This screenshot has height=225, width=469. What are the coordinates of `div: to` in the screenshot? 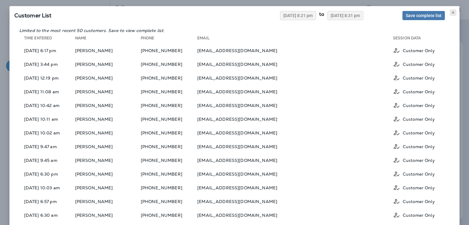 It's located at (321, 16).